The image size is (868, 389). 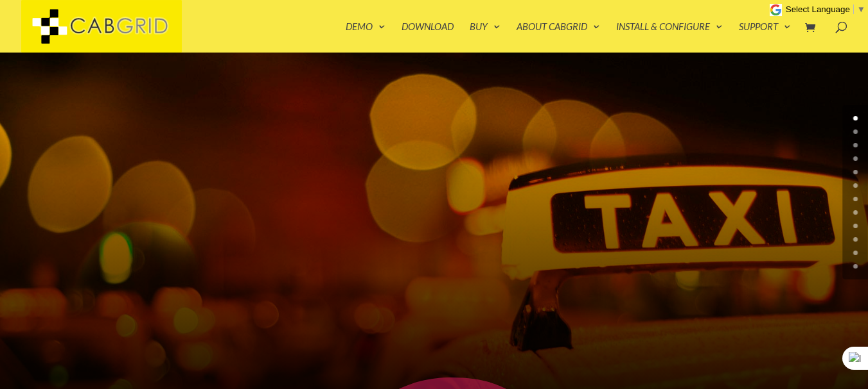 What do you see at coordinates (818, 9) in the screenshot?
I see `span: Select Language` at bounding box center [818, 9].